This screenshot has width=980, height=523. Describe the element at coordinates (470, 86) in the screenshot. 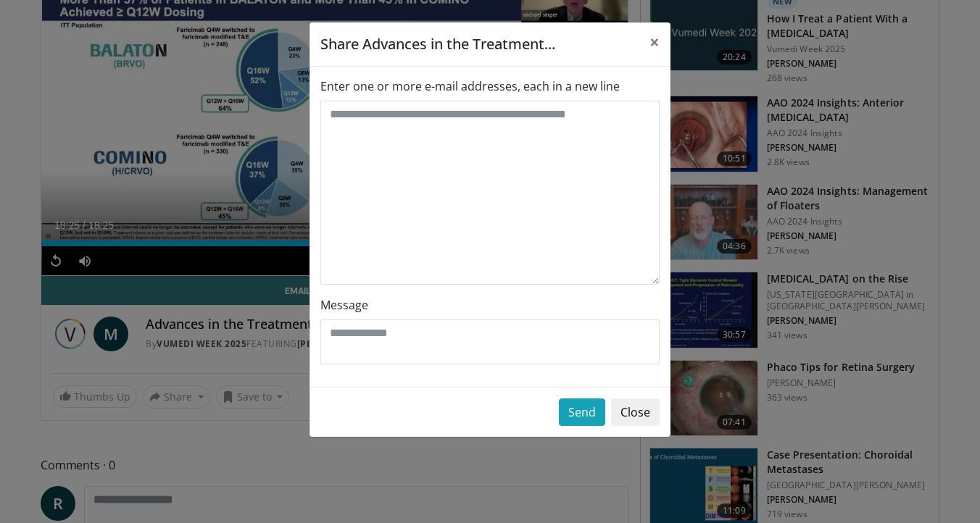

I see `label: Enter one or more e-mail addresses, each in a new line` at that location.